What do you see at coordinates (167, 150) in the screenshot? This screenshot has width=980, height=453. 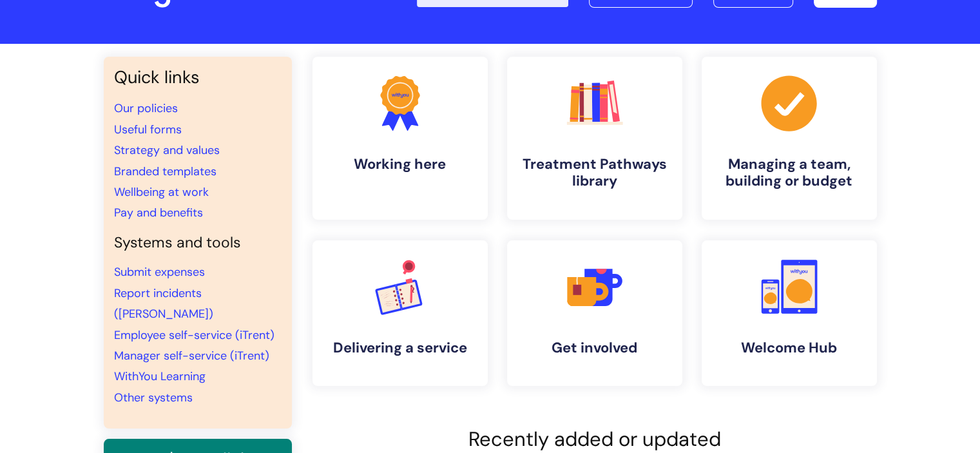 I see `a: Strategy and values` at bounding box center [167, 150].